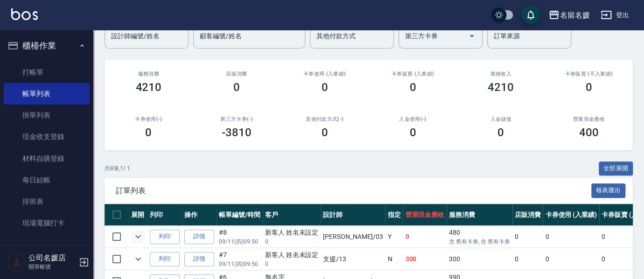 Image resolution: width=644 pixels, height=279 pixels. Describe the element at coordinates (413, 74) in the screenshot. I see `h2: 卡券販賣 (入業績)` at that location.